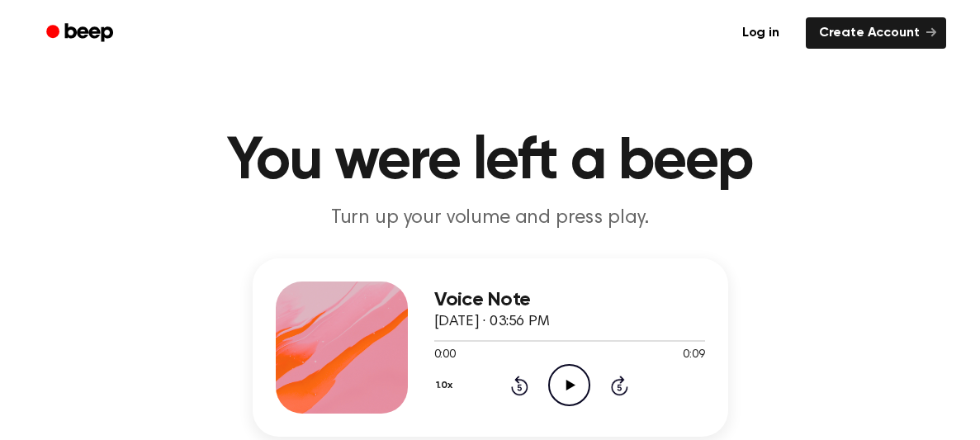 The width and height of the screenshot is (980, 440). I want to click on span: 0:00, so click(445, 355).